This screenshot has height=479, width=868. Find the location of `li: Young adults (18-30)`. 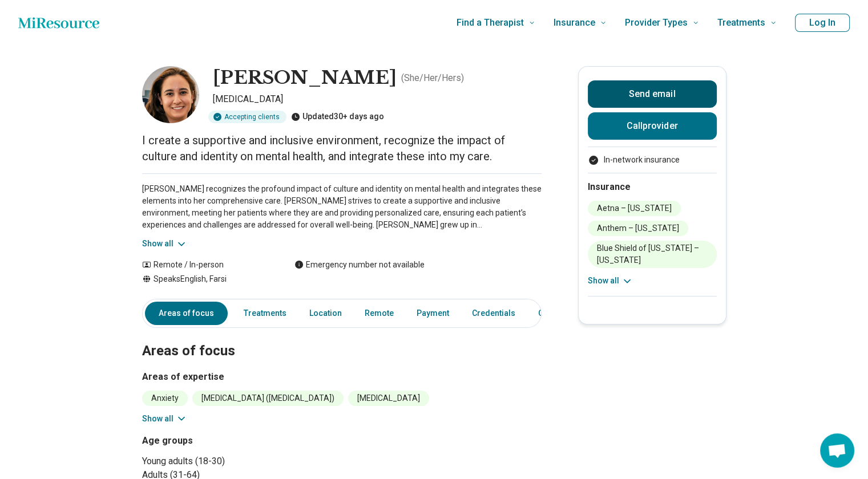

li: Young adults (18-30) is located at coordinates (240, 461).